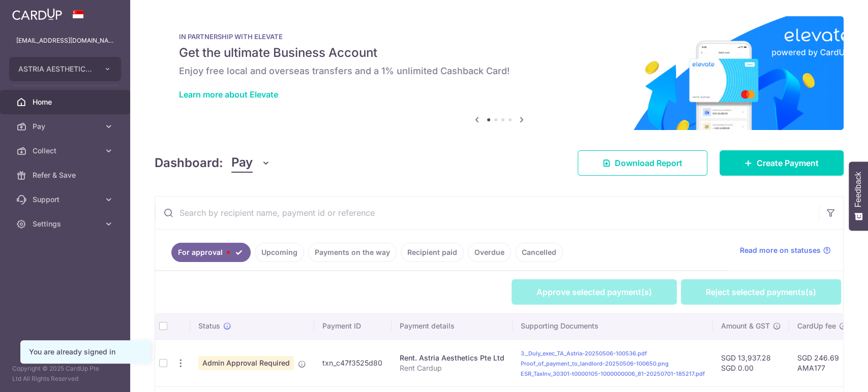 This screenshot has height=392, width=868. I want to click on button: ASTRIA AESTHETICS PTE. LTD., so click(65, 69).